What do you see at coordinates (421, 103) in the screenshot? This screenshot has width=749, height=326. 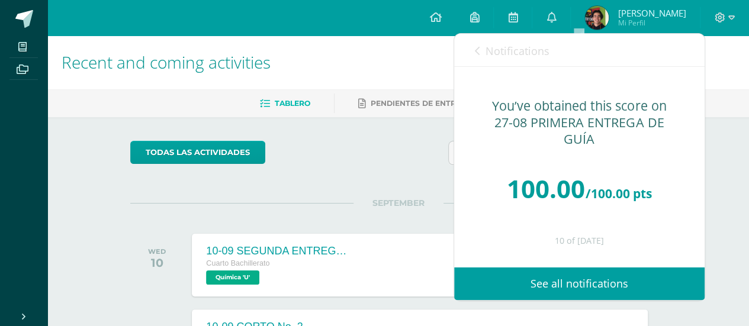 I see `span: Pendientes de entrega` at bounding box center [421, 103].